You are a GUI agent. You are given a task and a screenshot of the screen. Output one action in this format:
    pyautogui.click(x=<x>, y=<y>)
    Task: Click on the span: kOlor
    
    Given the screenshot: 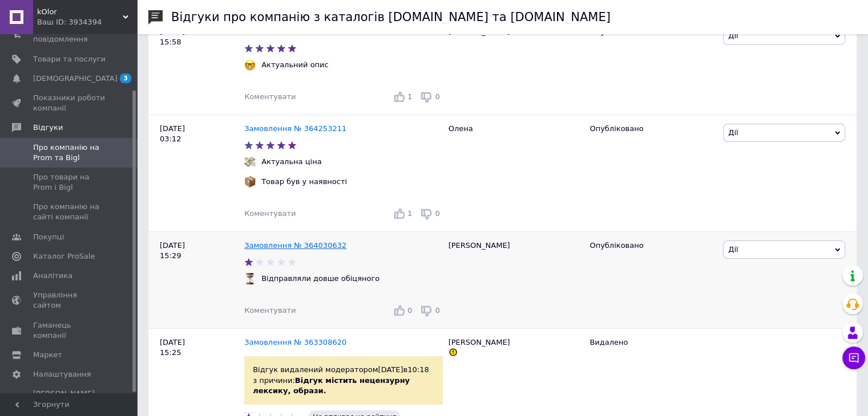 What is the action you would take?
    pyautogui.click(x=80, y=12)
    